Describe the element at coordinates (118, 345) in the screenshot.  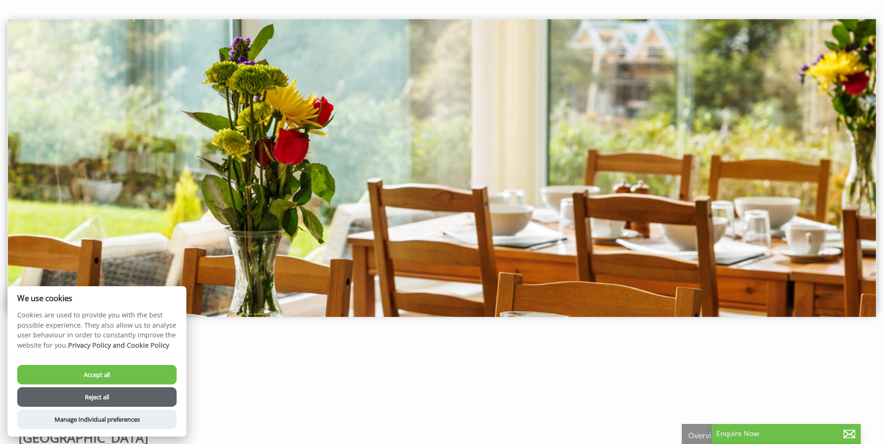
I see `a: Privacy Policy and Cookie Policy` at that location.